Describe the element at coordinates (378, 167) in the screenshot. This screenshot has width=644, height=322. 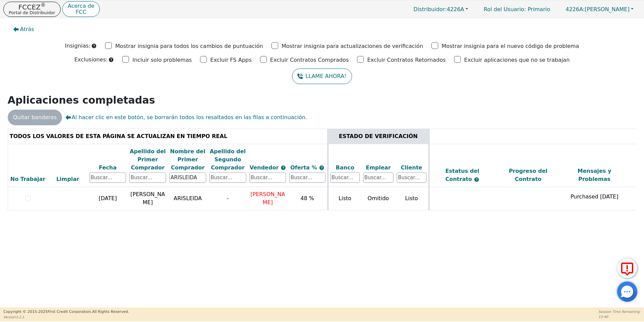
I see `div: Emplear` at that location.